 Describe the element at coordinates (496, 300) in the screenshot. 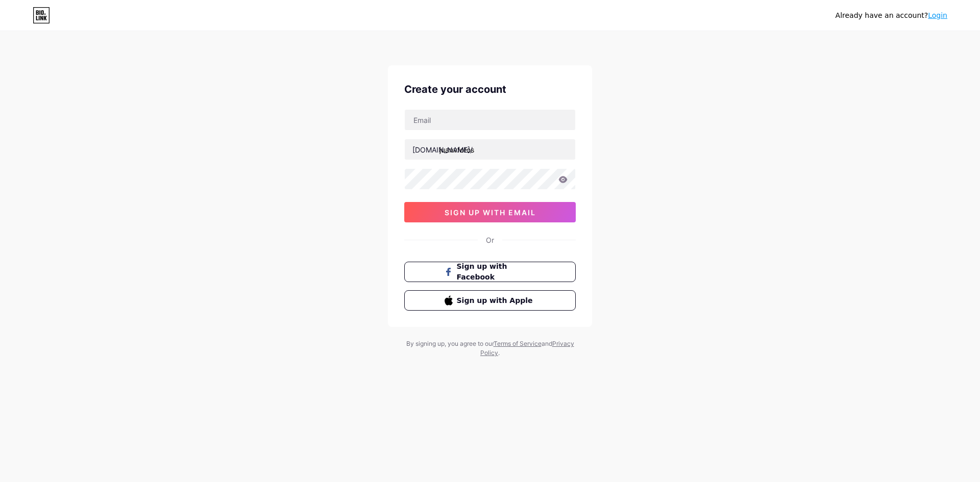

I see `span: Sign up with Apple` at that location.